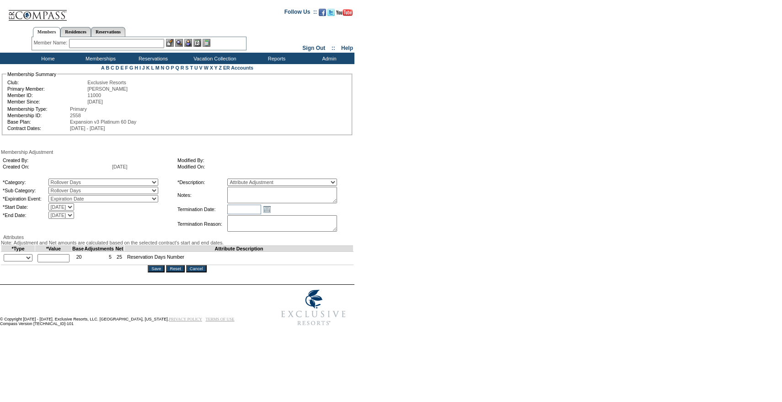  Describe the element at coordinates (202, 224) in the screenshot. I see `td: Termination Reason:` at that location.